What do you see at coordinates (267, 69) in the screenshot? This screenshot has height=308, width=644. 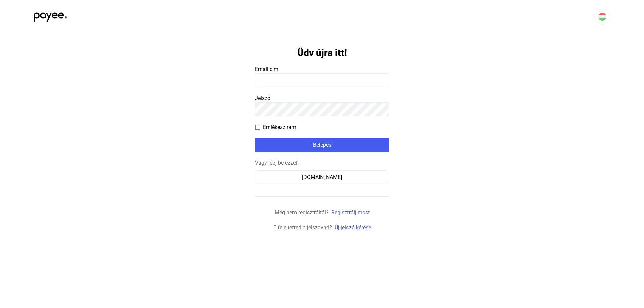 I see `span: Email cím` at bounding box center [267, 69].